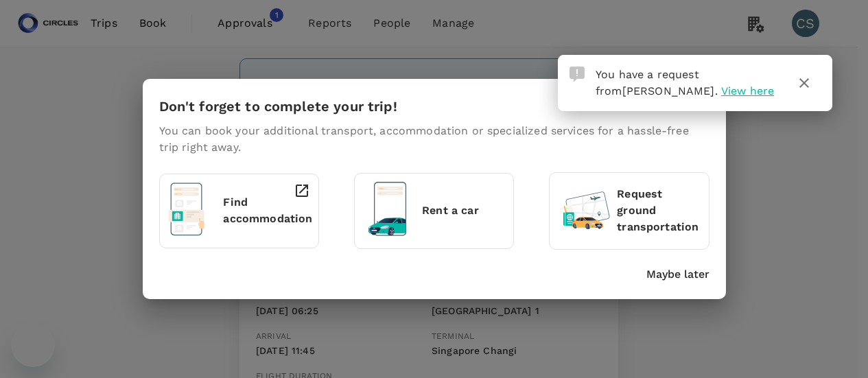 Image resolution: width=868 pixels, height=378 pixels. What do you see at coordinates (679, 274) in the screenshot?
I see `p: Maybe later` at bounding box center [679, 274].